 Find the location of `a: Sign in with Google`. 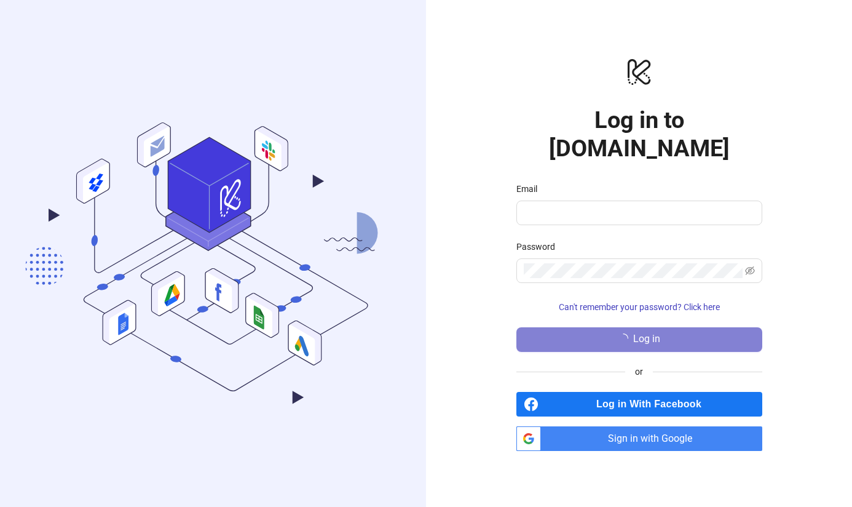

a: Sign in with Google is located at coordinates (639, 438).